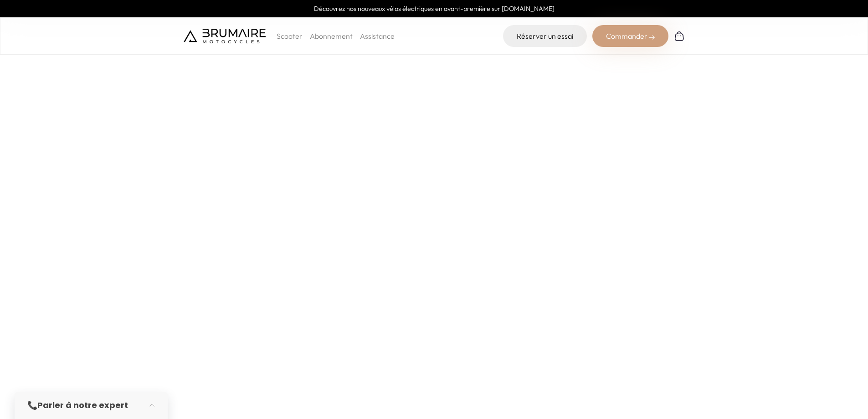 The image size is (868, 419). Describe the element at coordinates (331, 36) in the screenshot. I see `a: Abonnement` at that location.